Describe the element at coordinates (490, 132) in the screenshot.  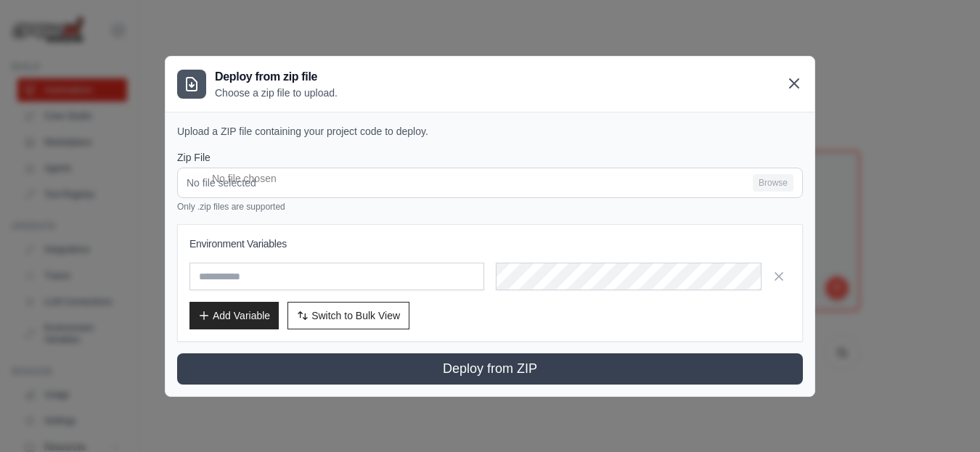
I see `p: Upload a ZIP file containing your project code to deploy.` at that location.